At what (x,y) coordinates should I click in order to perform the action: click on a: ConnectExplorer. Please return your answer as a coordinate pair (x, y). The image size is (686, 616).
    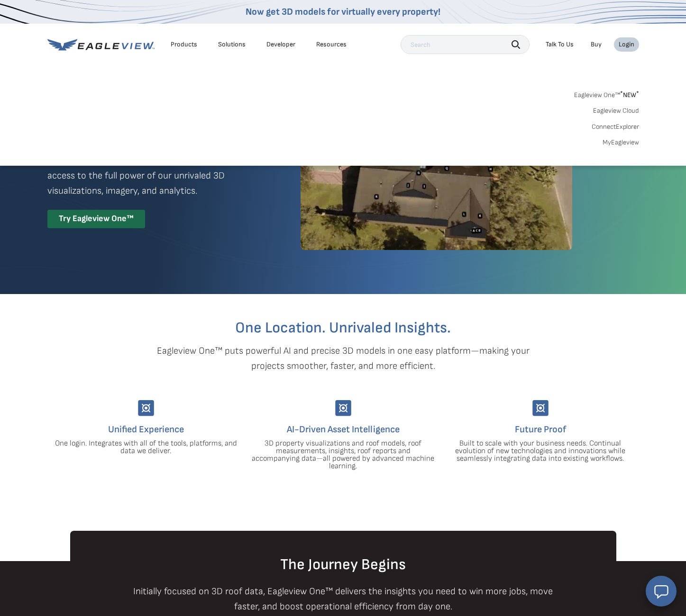
    Looking at the image, I should click on (615, 127).